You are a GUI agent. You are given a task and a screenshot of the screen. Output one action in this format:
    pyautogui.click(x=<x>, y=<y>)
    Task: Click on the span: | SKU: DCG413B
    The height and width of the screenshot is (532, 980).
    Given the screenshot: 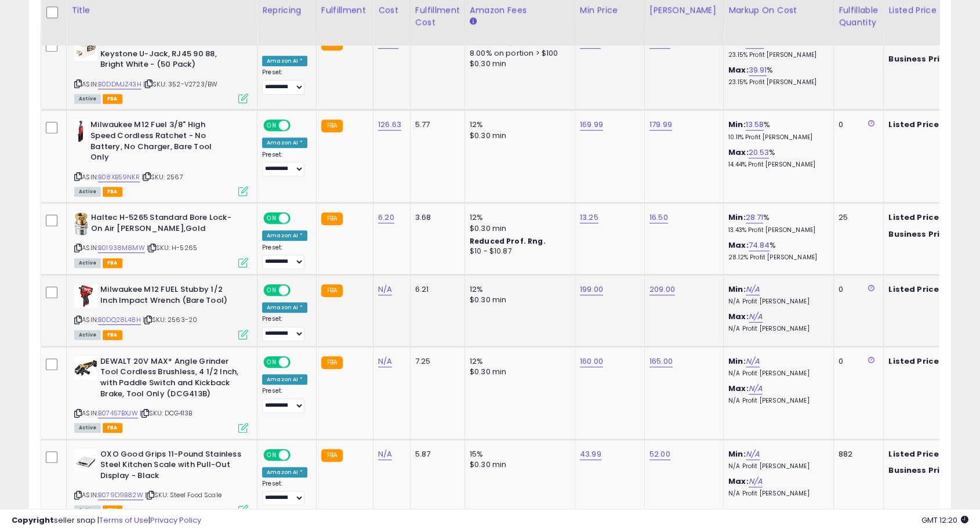 What is the action you would take?
    pyautogui.click(x=166, y=413)
    